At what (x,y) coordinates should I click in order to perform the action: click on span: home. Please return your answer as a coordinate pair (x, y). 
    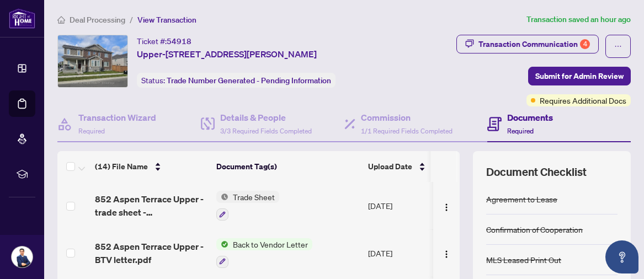
    Looking at the image, I should click on (61, 20).